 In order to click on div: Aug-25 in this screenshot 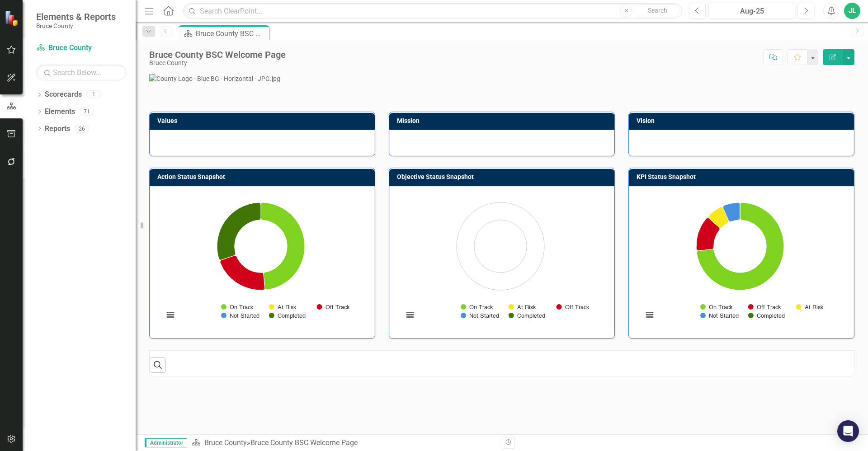, I will do `click(752, 11)`.